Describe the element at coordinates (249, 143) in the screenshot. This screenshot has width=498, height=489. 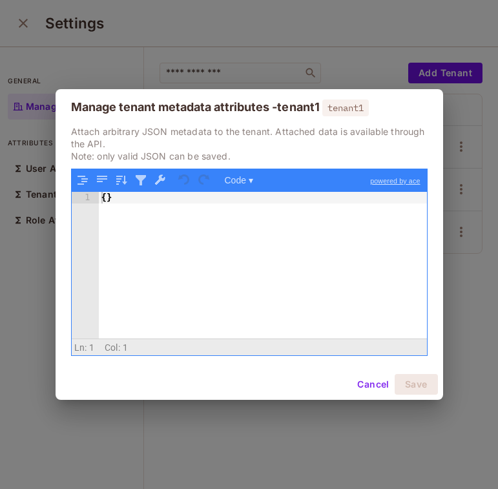
I see `p: Attach arbitrary JSON metadata to the tenant. Attached data is available through the API. Note: o...` at that location.